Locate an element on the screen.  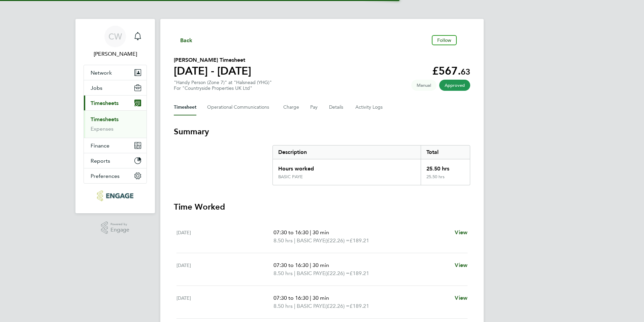
button: Follow is located at coordinates (444, 40).